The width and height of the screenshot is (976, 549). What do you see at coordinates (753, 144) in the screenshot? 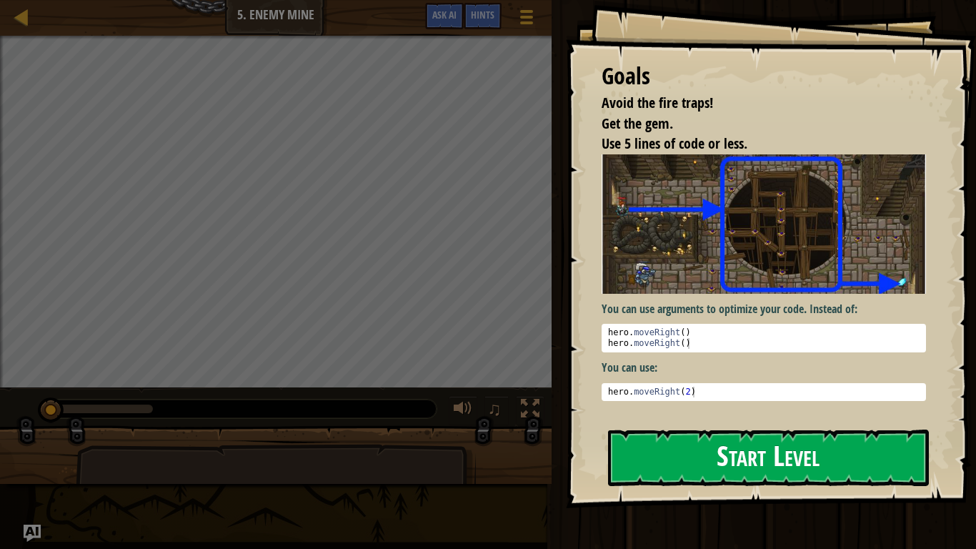
I see `li: Use 5 lines of code or less.` at bounding box center [753, 144].